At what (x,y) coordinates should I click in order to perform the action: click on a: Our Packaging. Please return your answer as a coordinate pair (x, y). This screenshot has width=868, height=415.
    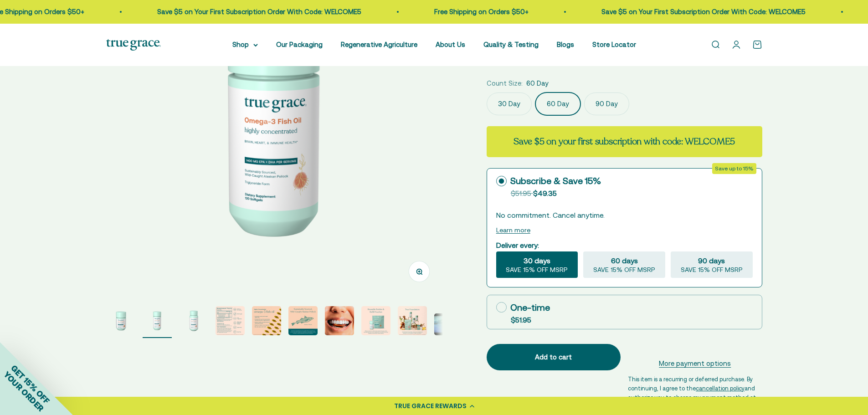
    Looking at the image, I should click on (299, 44).